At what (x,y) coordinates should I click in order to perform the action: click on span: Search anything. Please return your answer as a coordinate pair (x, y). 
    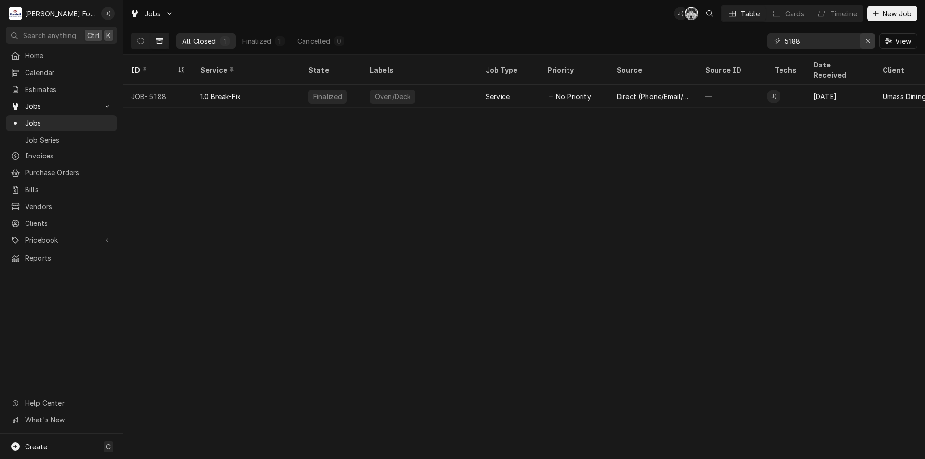
    Looking at the image, I should click on (50, 35).